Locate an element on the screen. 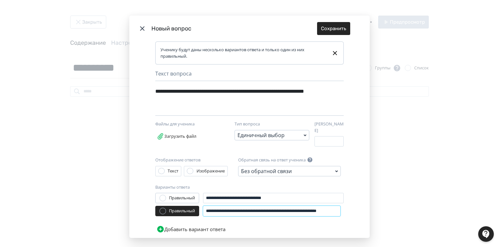  label: Варианты ответа is located at coordinates (172, 188).